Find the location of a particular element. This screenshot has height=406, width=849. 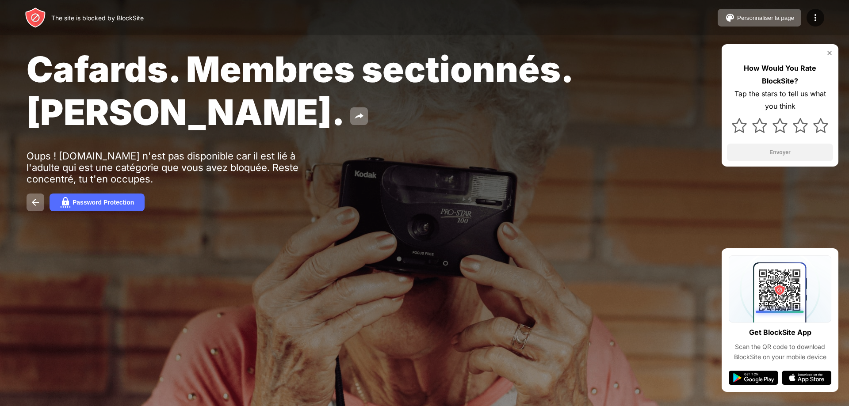

img: menu-icon.svg is located at coordinates (815, 18).